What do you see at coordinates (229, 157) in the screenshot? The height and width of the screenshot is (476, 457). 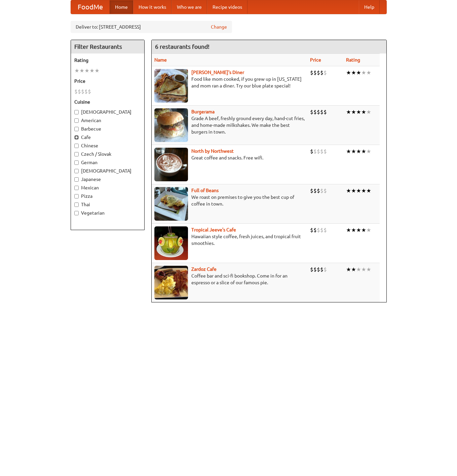 I see `p: Great coffee and snacks. Free wifi.` at bounding box center [229, 157].